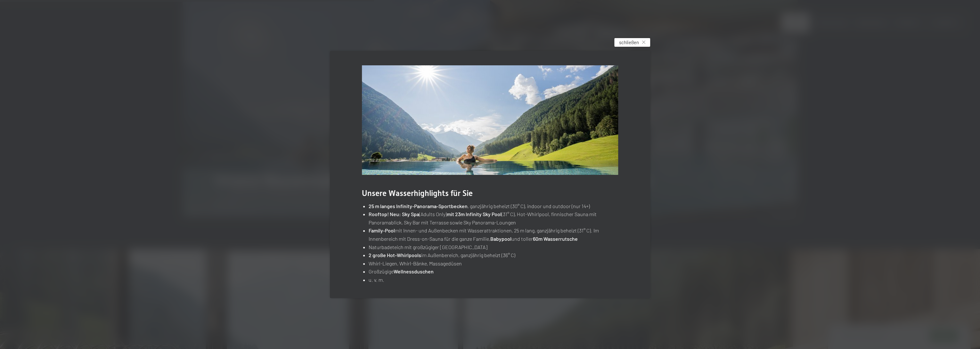  What do you see at coordinates (417, 193) in the screenshot?
I see `span: Unsere Wasserhighlights für Sie` at bounding box center [417, 193].